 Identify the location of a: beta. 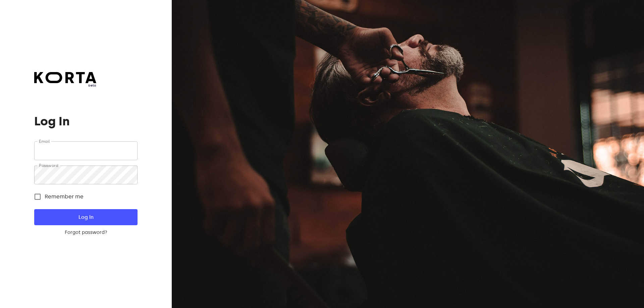
(65, 80).